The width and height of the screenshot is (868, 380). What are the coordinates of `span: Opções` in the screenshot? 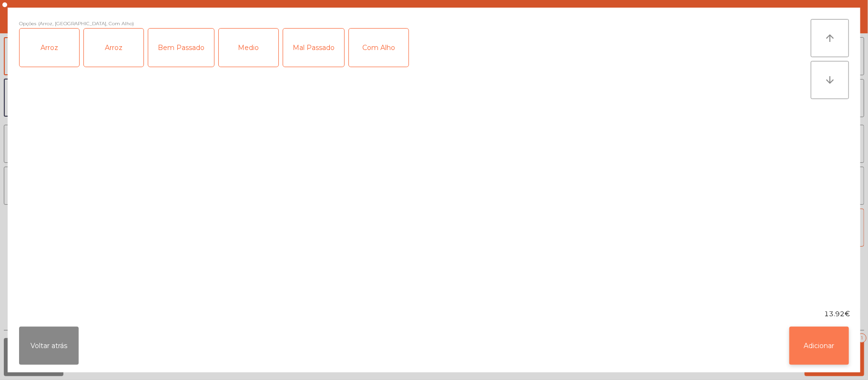 It's located at (28, 23).